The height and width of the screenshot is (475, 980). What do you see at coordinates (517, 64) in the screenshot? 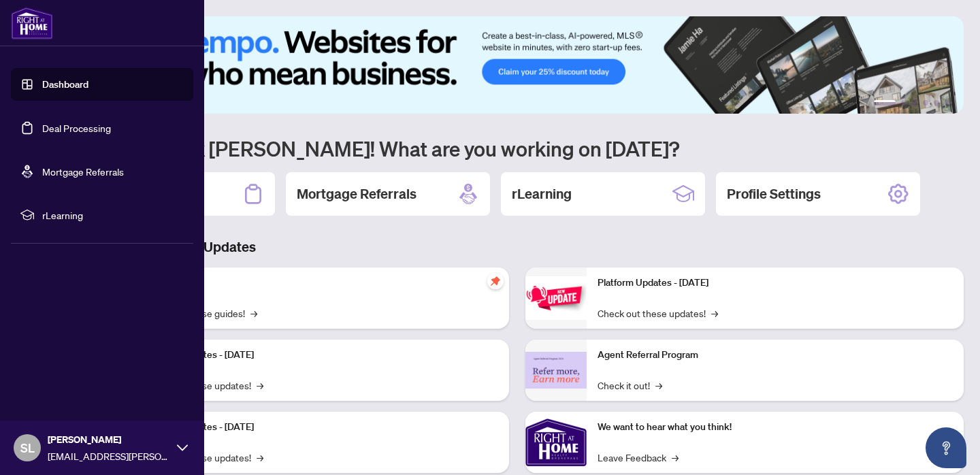
I see `img: Slide 0` at bounding box center [517, 64].